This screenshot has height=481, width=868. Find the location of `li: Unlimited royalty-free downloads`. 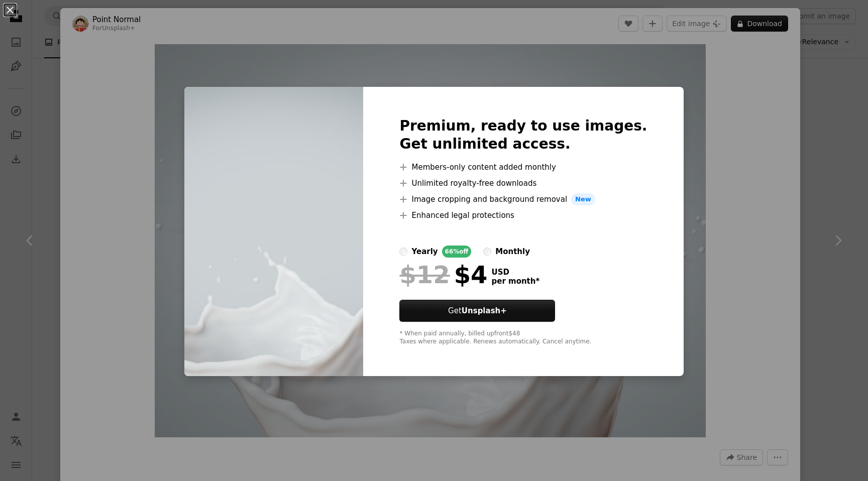

li: Unlimited royalty-free downloads is located at coordinates (523, 183).